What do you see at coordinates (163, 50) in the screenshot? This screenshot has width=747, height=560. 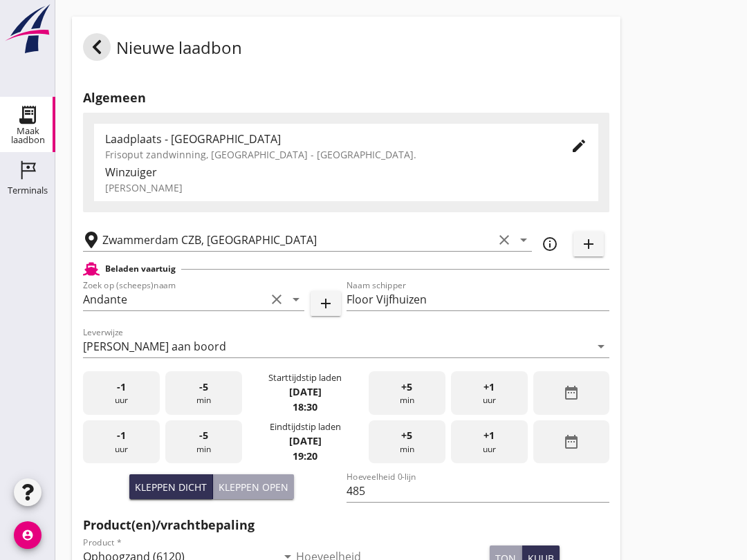 I see `div: Nieuwe laadbon` at bounding box center [163, 50].